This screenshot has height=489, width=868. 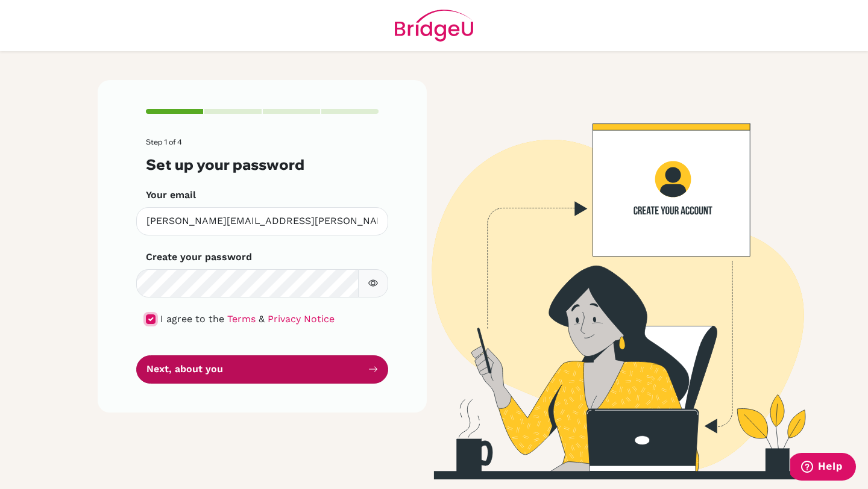 What do you see at coordinates (262, 369) in the screenshot?
I see `button: Next, about you` at bounding box center [262, 369].